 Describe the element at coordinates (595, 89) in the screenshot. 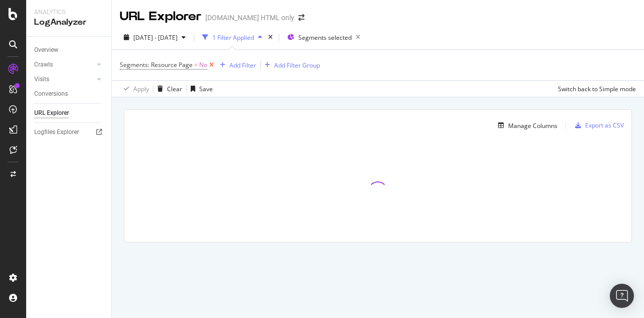

I see `button: Switch back to Simple mode` at that location.